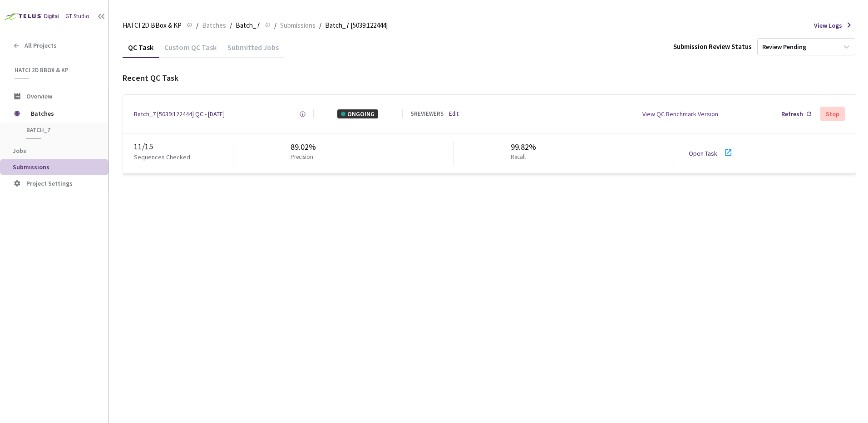 This screenshot has height=423, width=868. Describe the element at coordinates (454, 114) in the screenshot. I see `a: Edit` at that location.